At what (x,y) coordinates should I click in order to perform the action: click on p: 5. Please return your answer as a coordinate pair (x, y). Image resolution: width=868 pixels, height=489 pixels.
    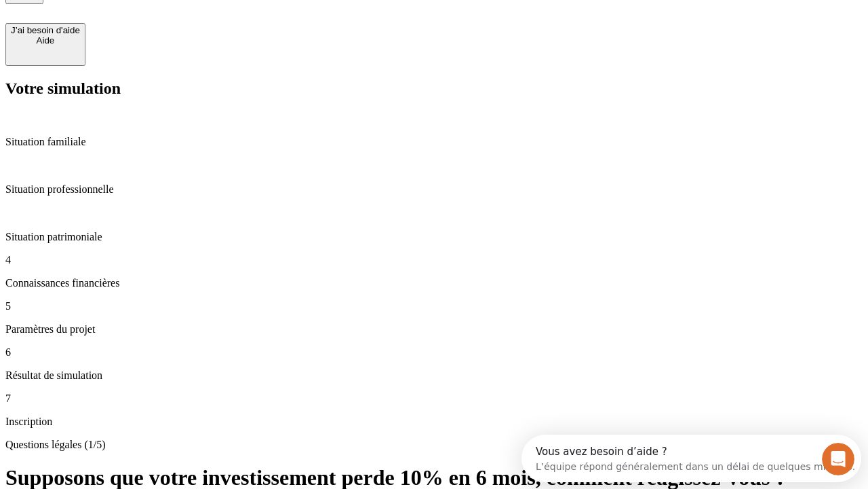
    Looking at the image, I should click on (434, 306).